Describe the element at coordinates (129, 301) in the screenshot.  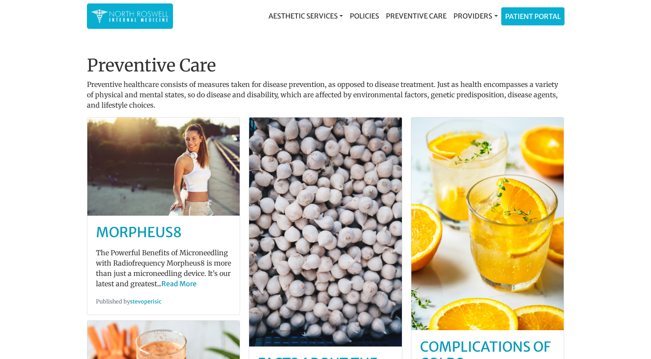
I see `small: Published by` at that location.